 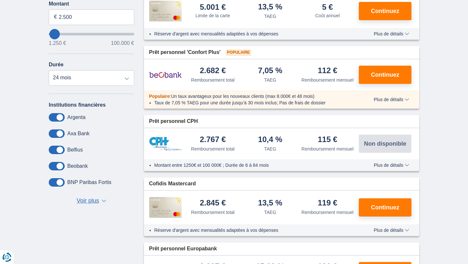 What do you see at coordinates (213, 71) in the screenshot?
I see `div: 2.682 €` at bounding box center [213, 71].